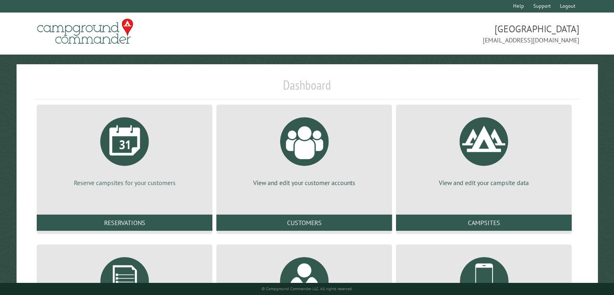 The image size is (614, 295). What do you see at coordinates (304, 222) in the screenshot?
I see `a: Customers` at bounding box center [304, 222].